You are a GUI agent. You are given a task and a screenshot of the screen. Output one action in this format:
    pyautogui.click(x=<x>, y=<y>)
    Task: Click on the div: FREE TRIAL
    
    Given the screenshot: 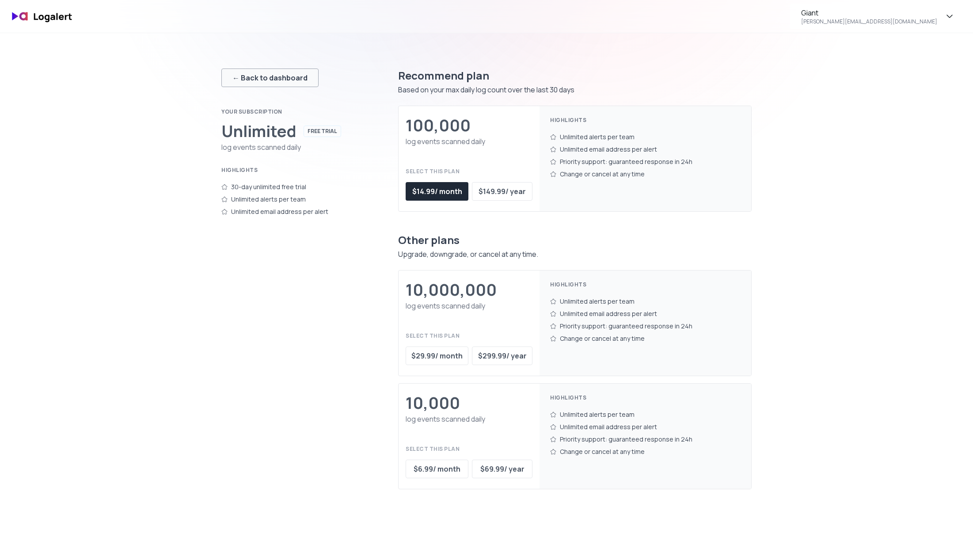 What is the action you would take?
    pyautogui.click(x=322, y=131)
    